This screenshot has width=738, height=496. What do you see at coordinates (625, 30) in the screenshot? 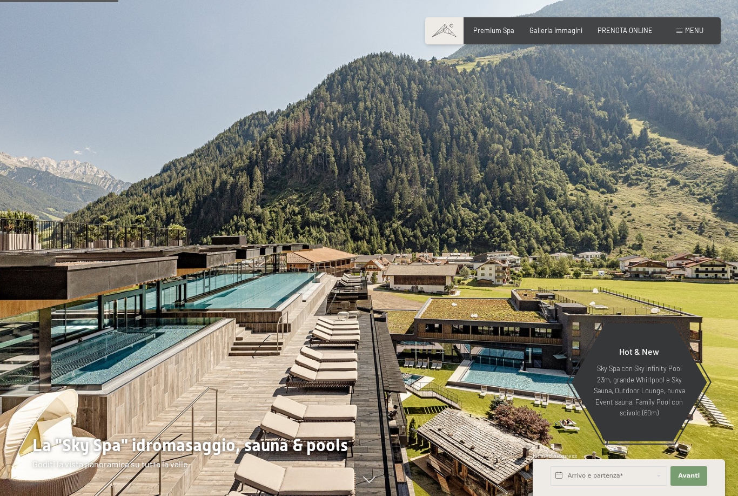
I see `a: PRENOTA ONLINE` at bounding box center [625, 30].